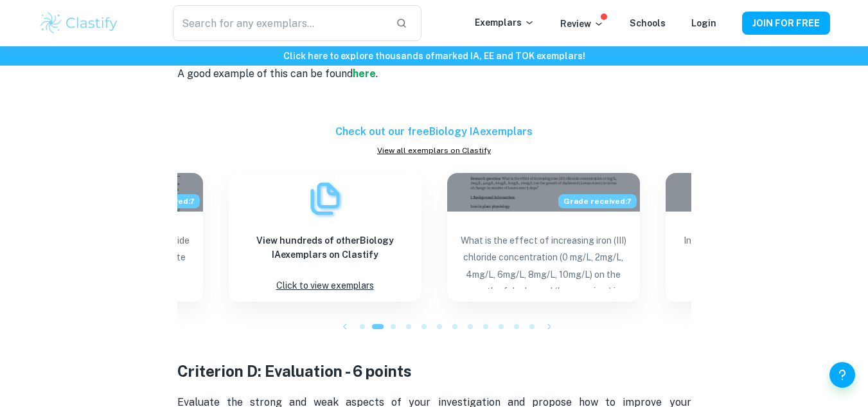  I want to click on button: JOIN FOR FREE, so click(785, 23).